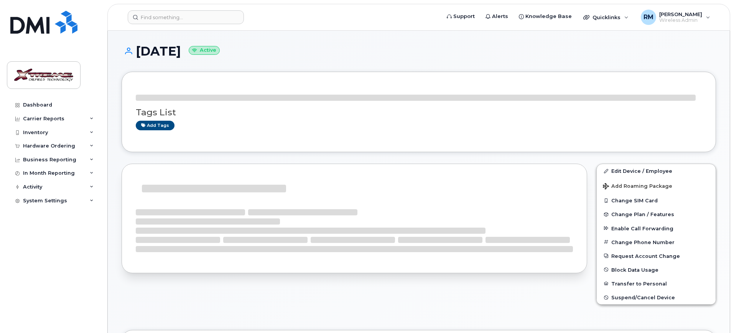 The image size is (734, 333). I want to click on small: Active, so click(204, 50).